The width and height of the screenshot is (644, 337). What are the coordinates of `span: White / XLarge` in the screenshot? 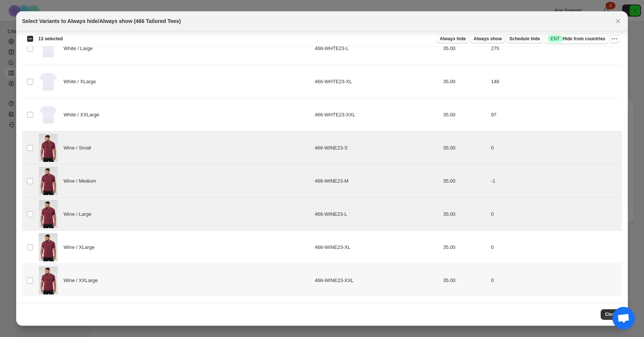 It's located at (82, 82).